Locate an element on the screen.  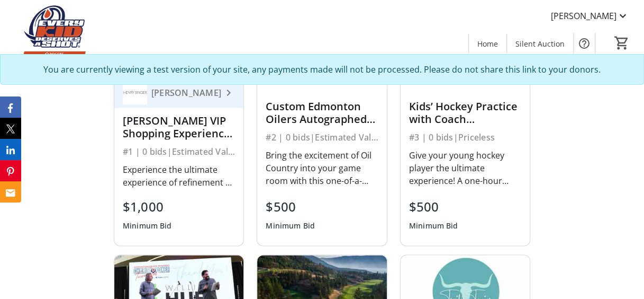
img: Edmonton Oilers Community Foundation's Logo is located at coordinates (53, 31).